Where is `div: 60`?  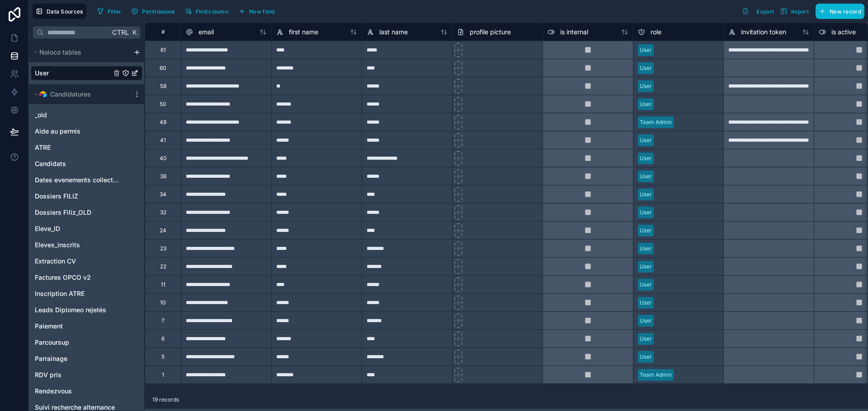
div: 60 is located at coordinates (163, 68).